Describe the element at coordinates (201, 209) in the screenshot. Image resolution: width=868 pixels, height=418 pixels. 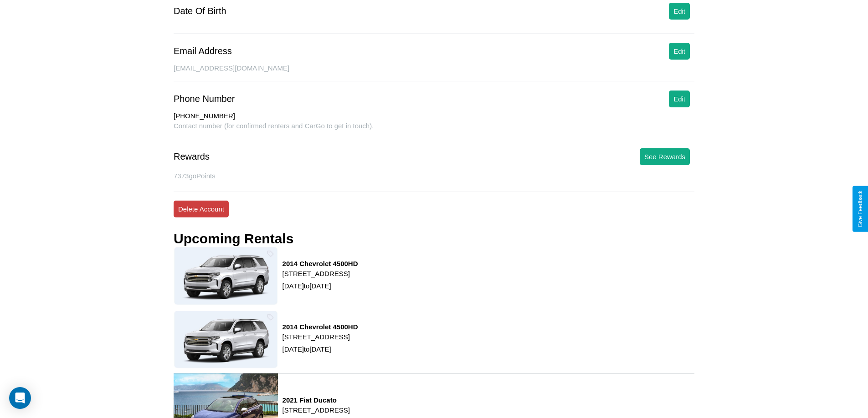
I see `button: Delete Account` at that location.